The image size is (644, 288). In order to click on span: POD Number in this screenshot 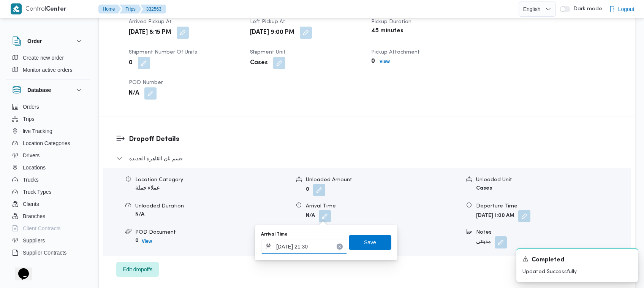, I will do `click(146, 82)`.